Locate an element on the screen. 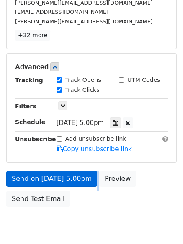 The width and height of the screenshot is (183, 244). strong: Filters is located at coordinates (26, 106).